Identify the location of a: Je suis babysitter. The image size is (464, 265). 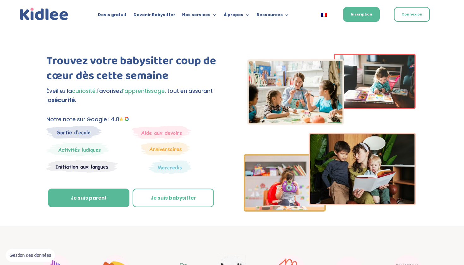
(173, 198).